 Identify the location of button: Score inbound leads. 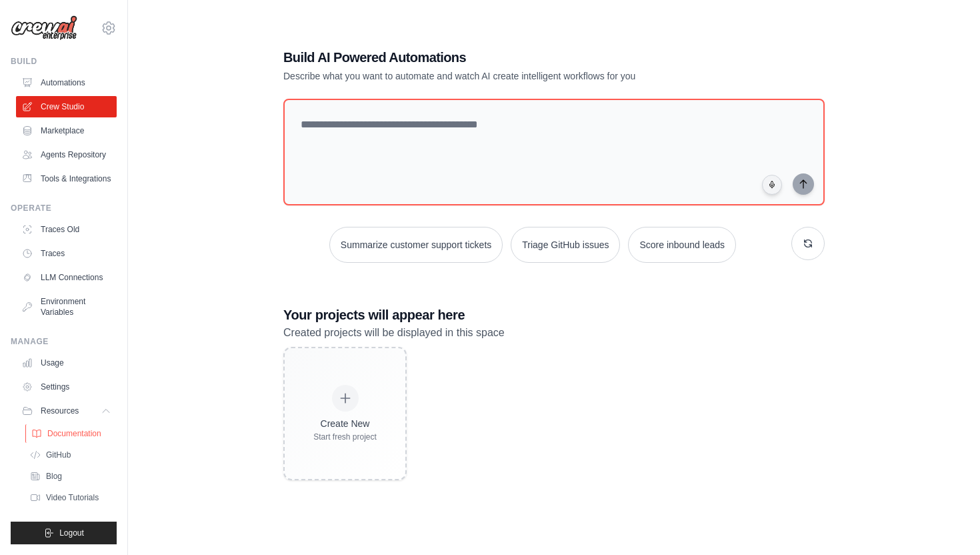
(682, 245).